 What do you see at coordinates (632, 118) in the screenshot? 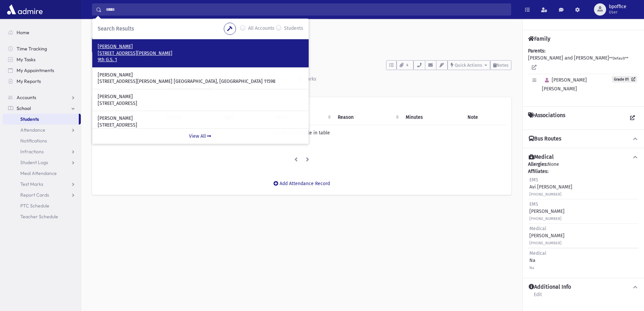
I see `a: View all Associations` at bounding box center [632, 118].